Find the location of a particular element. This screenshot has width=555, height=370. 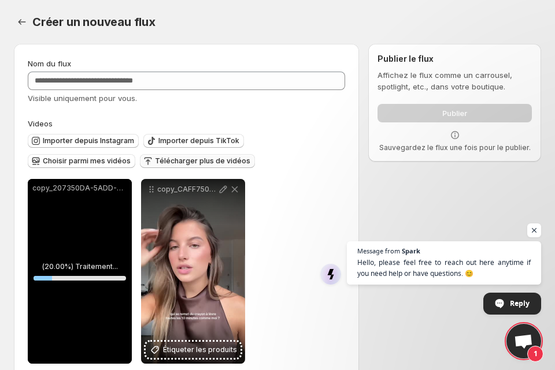

span: Visible uniquement pour vous. is located at coordinates (82, 98).